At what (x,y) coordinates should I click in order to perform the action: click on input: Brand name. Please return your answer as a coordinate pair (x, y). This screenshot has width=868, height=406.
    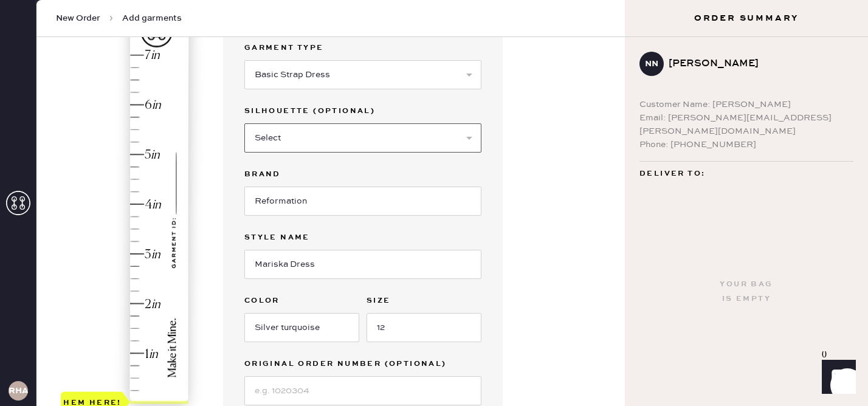
    Looking at the image, I should click on (363, 201).